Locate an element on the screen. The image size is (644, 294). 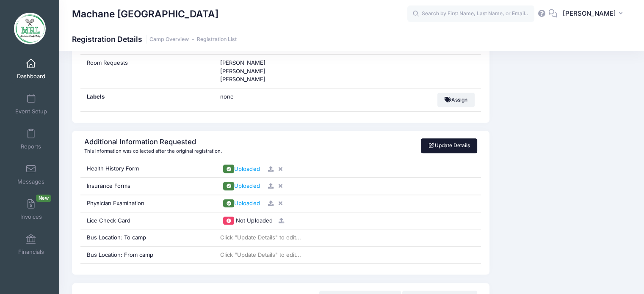
span: Dashboard is located at coordinates (31, 76).